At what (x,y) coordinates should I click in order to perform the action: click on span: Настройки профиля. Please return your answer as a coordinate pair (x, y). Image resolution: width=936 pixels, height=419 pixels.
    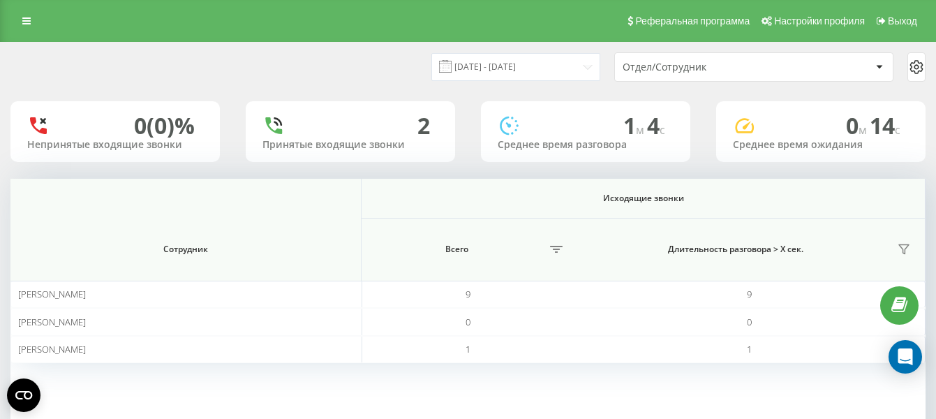
    Looking at the image, I should click on (820, 21).